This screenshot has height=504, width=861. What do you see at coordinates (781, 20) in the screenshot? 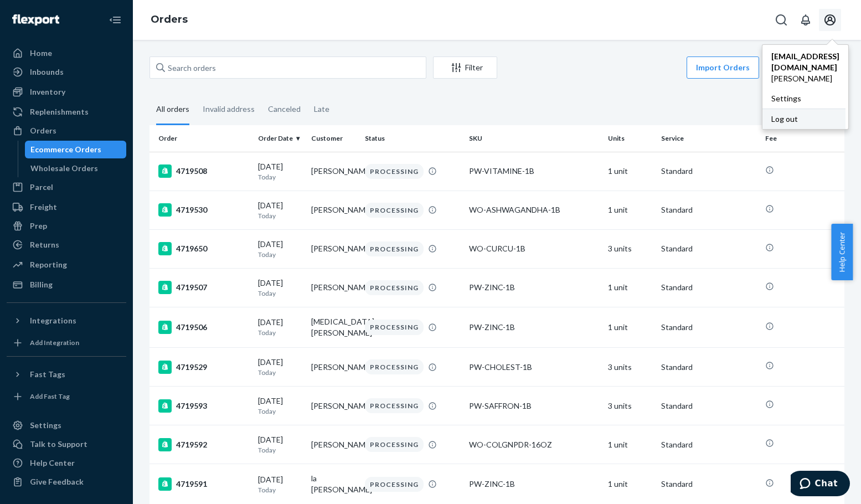
I see `button: Open Search Box` at bounding box center [781, 20].